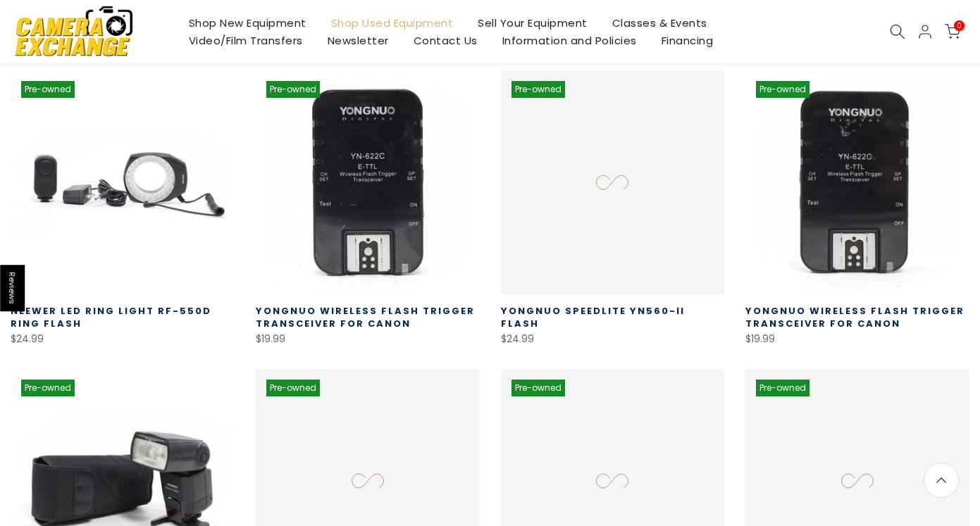  Describe the element at coordinates (953, 32) in the screenshot. I see `a: 0` at that location.